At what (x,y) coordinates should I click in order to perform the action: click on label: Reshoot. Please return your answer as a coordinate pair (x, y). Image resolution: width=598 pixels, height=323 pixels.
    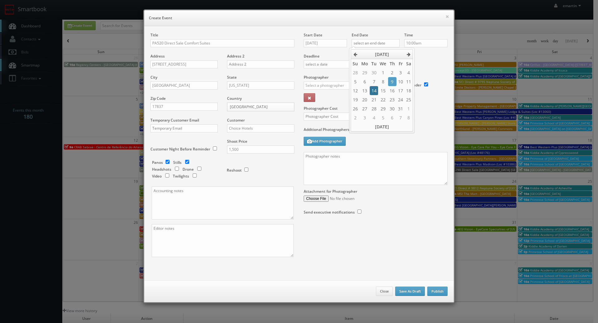
    Looking at the image, I should click on (234, 170).